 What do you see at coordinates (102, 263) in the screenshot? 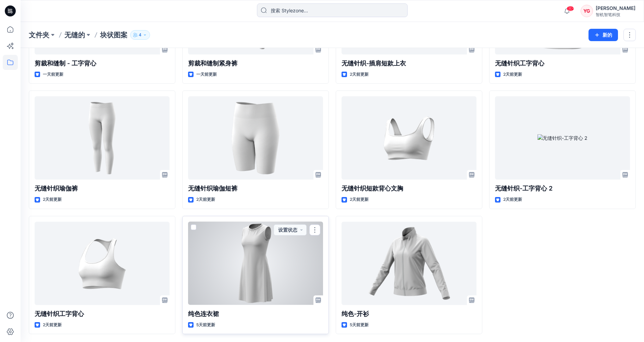
I see `a: 无缝针织工字背心` at bounding box center [102, 263].